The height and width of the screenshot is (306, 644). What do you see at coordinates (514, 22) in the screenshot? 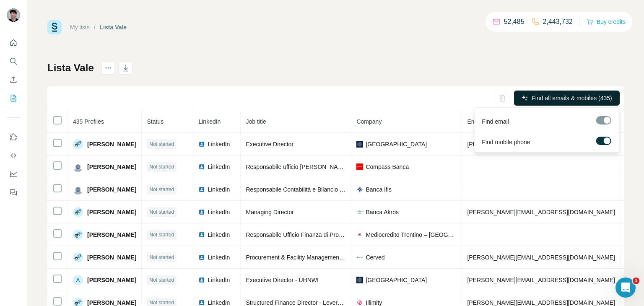
I see `p: 52,485` at bounding box center [514, 22].